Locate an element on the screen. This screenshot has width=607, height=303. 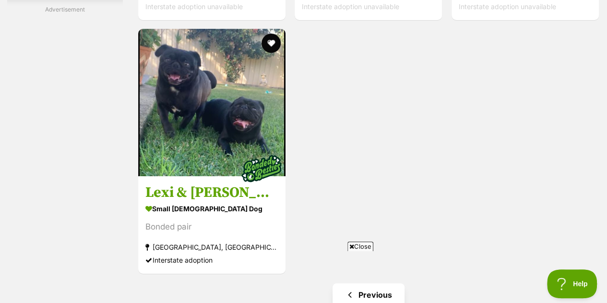
button: favourite is located at coordinates (271, 43).